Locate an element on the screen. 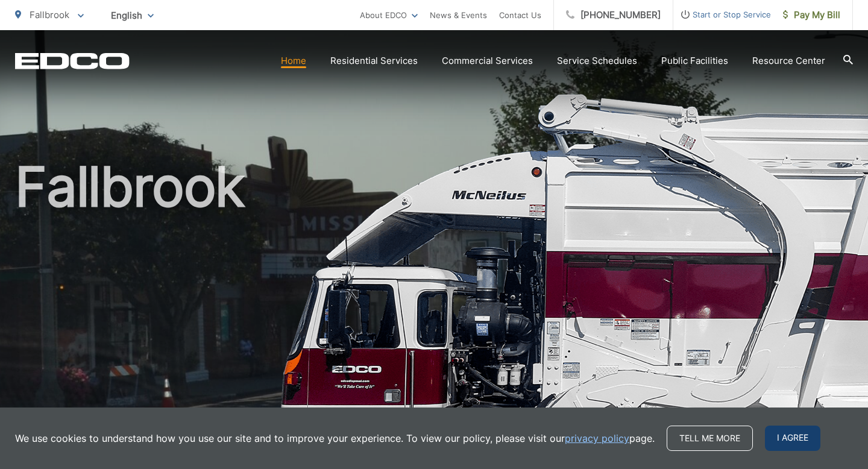  a: Service Schedules is located at coordinates (597, 61).